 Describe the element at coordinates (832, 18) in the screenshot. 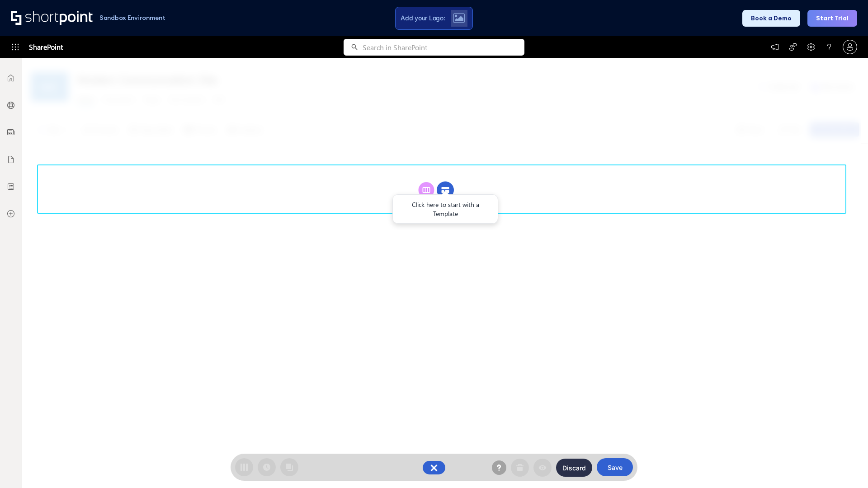

I see `button: Start Trial` at that location.